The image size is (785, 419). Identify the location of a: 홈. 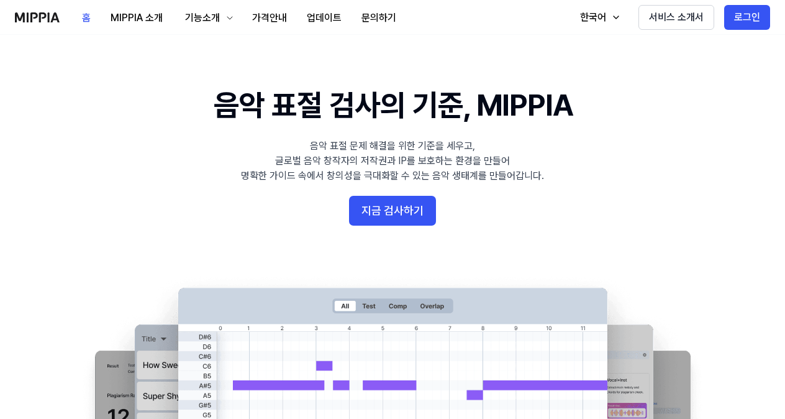
(86, 17).